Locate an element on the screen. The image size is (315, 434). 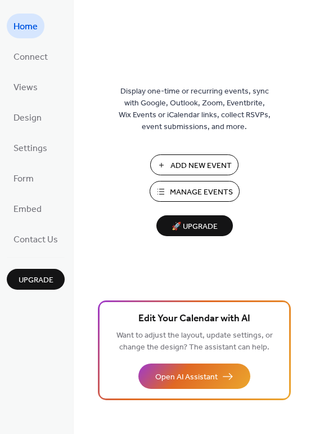
span: Embed is located at coordinates (28, 210).